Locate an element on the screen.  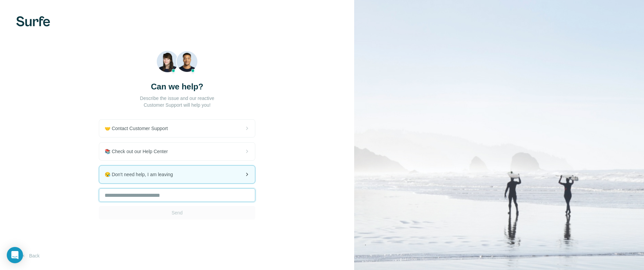
span: 📚 Check out our Help Center is located at coordinates (139, 151).